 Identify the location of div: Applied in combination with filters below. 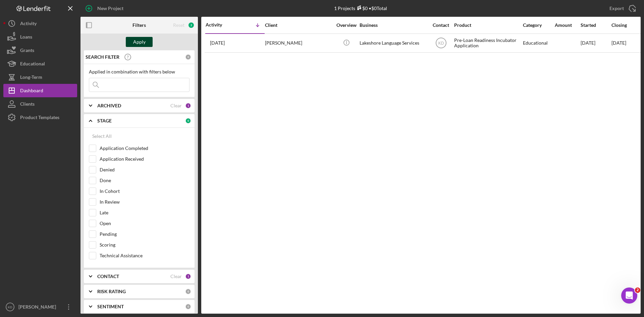
(139, 72).